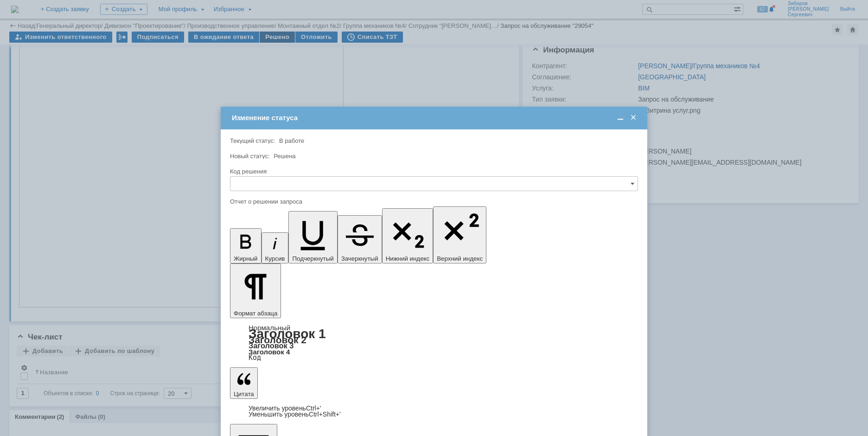 The width and height of the screenshot is (868, 436). Describe the element at coordinates (313, 408) in the screenshot. I see `span: Ctrl+'` at that location.